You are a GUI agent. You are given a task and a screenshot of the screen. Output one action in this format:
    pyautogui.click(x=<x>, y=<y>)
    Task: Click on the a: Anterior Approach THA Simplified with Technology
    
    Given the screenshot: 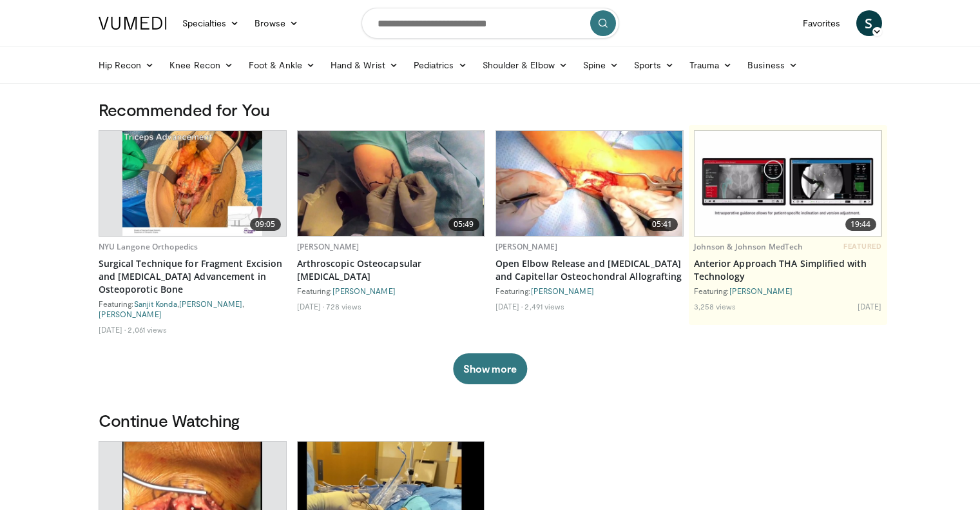 What is the action you would take?
    pyautogui.click(x=788, y=270)
    